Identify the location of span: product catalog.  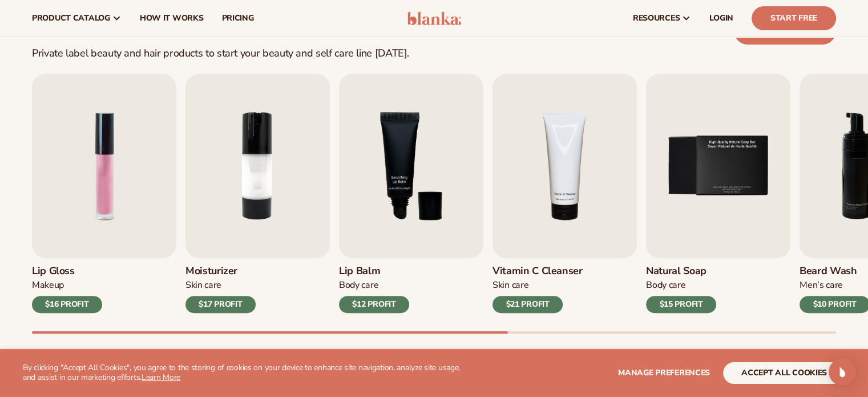
(71, 18).